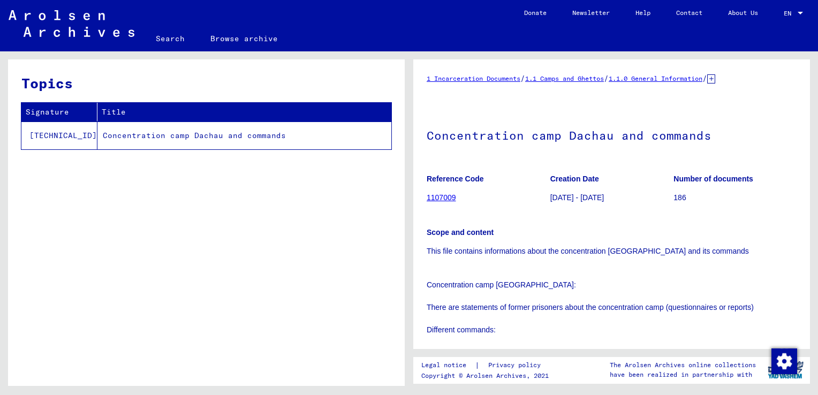 The image size is (818, 395). What do you see at coordinates (713, 179) in the screenshot?
I see `b: Number of documents` at bounding box center [713, 179].